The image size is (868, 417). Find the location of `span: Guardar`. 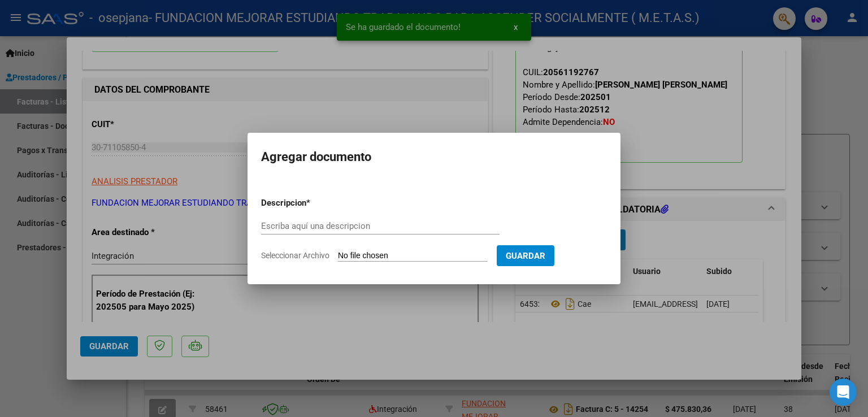

span: Guardar is located at coordinates (526, 256).